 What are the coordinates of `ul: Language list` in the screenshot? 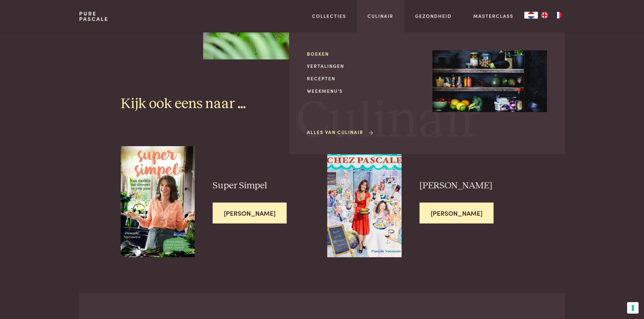 It's located at (552, 16).